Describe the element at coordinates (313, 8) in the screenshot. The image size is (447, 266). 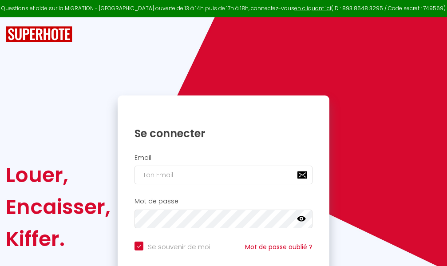
I see `a: en cliquant ici` at that location.